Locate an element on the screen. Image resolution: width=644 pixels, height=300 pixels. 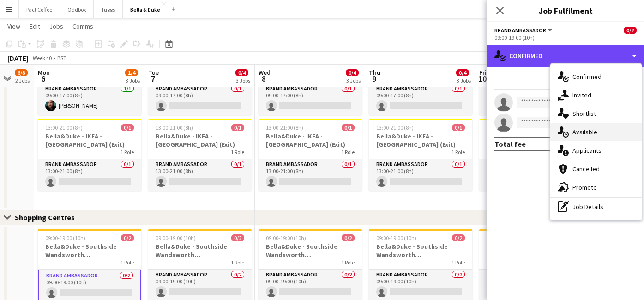
span: Mon is located at coordinates (44, 72).